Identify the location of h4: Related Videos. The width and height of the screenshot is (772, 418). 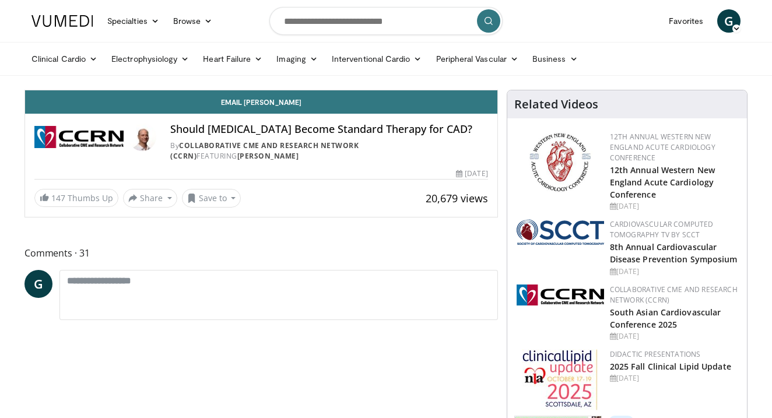
(556, 104).